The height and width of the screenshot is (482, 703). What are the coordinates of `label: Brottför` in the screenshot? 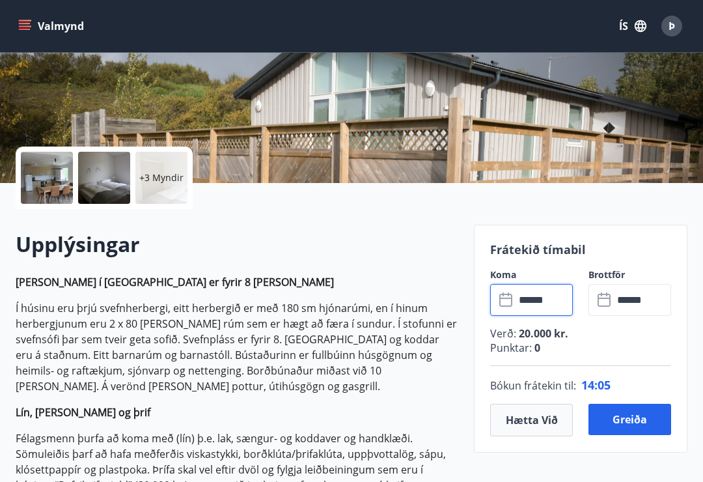 It's located at (630, 275).